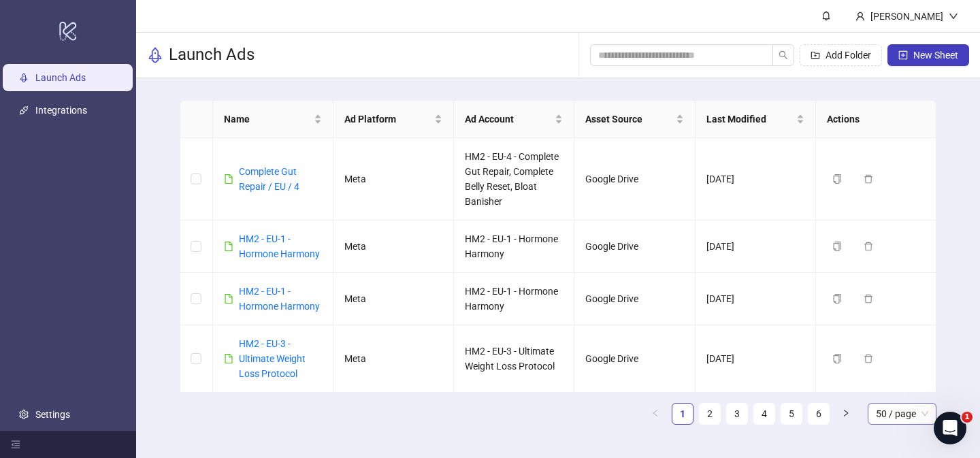 The width and height of the screenshot is (980, 458). Describe the element at coordinates (737, 414) in the screenshot. I see `a: 3` at that location.